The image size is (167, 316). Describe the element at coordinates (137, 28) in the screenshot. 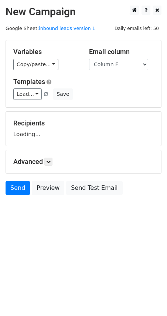

I see `a: Daily emails left: 50` at that location.